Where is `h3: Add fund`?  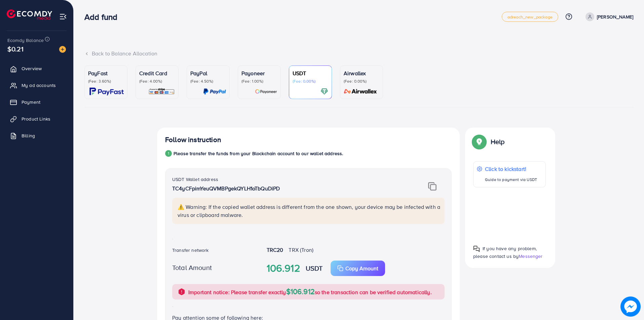
h3: Add fund is located at coordinates (104, 17).